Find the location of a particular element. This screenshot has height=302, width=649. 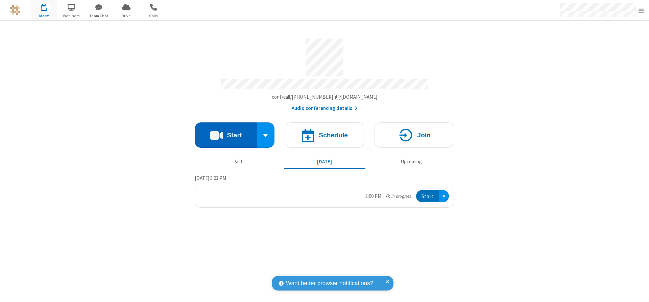

button: Copy my meeting room linkCopy my meeting room link is located at coordinates (325, 97).